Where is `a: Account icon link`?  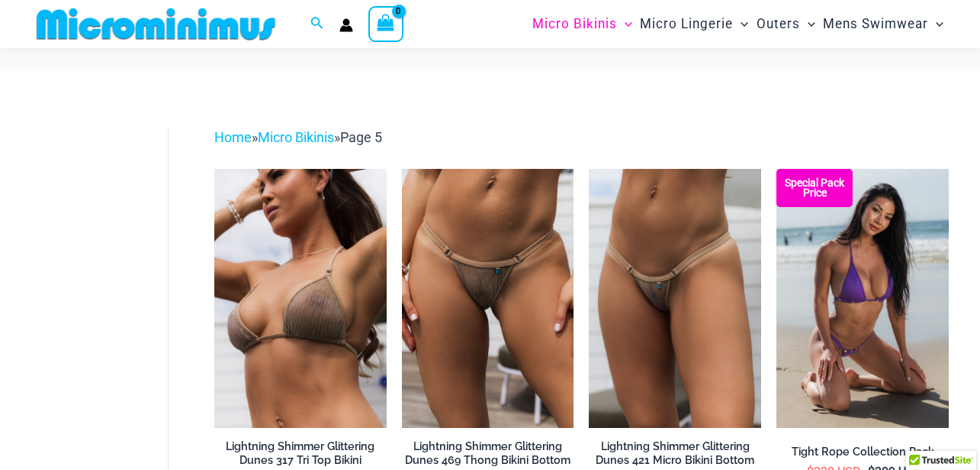
a: Account icon link is located at coordinates (347, 25).